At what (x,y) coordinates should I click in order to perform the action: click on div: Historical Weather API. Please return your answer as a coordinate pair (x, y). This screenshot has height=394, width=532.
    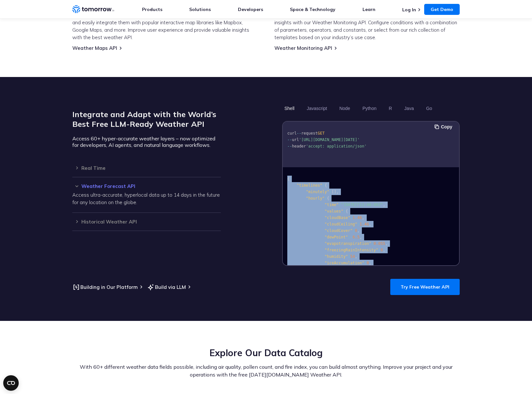
    Looking at the image, I should click on (146, 221).